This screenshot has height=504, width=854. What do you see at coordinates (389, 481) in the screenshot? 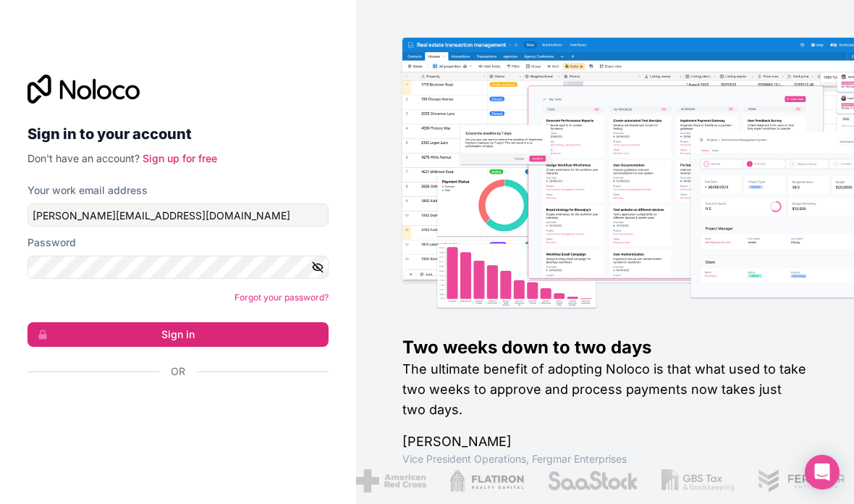
I see `img: /assets/american-red-cross-BAupjrZR.png` at bounding box center [389, 481].